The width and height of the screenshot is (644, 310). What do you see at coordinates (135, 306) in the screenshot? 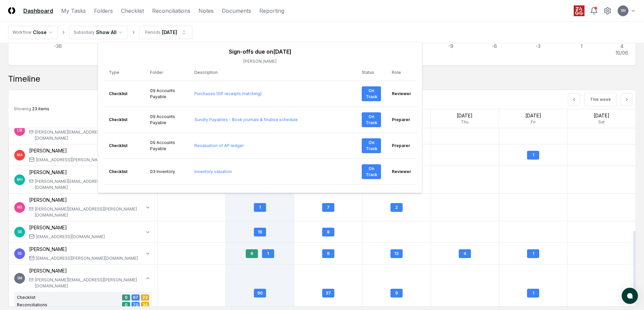
I see `div: 70` at bounding box center [135, 306].